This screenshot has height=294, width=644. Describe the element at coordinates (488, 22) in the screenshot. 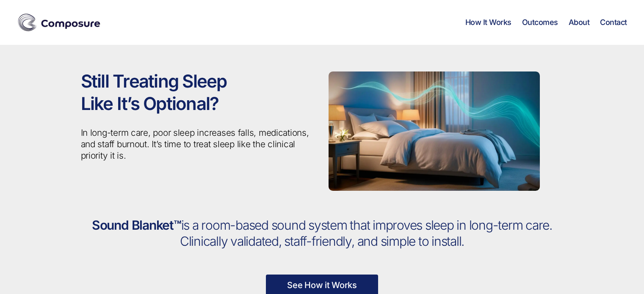

I see `a: How It Works` at that location.